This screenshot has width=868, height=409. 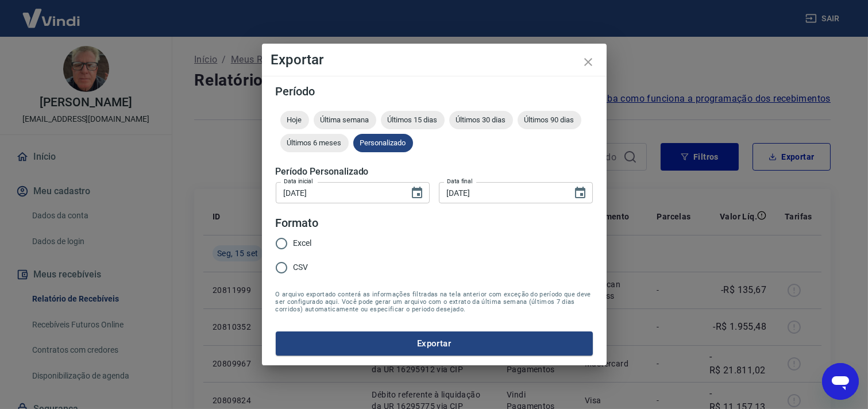 I want to click on span: Última semana, so click(x=344, y=120).